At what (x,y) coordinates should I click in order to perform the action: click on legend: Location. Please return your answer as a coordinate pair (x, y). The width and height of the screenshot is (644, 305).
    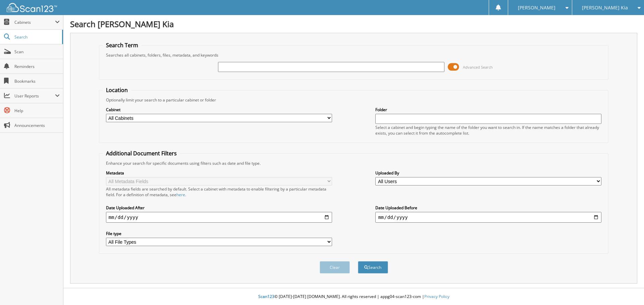
    Looking at the image, I should click on (117, 90).